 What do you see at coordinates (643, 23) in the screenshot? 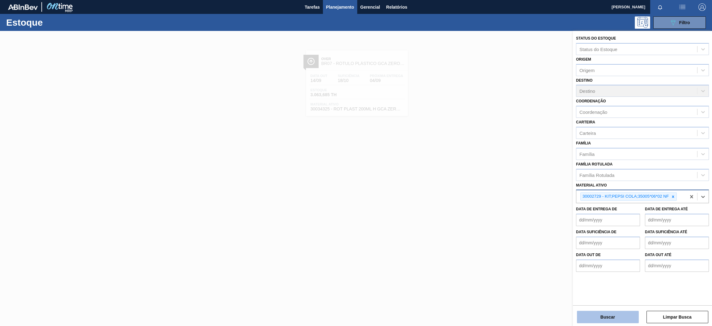
I see `div: Pogramando: nenhum usuário selecionado` at bounding box center [643, 23].